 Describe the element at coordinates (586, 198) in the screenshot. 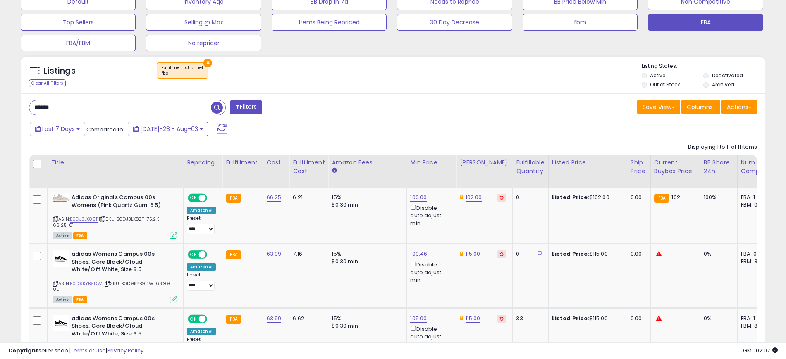

I see `div: $102.00` at that location.